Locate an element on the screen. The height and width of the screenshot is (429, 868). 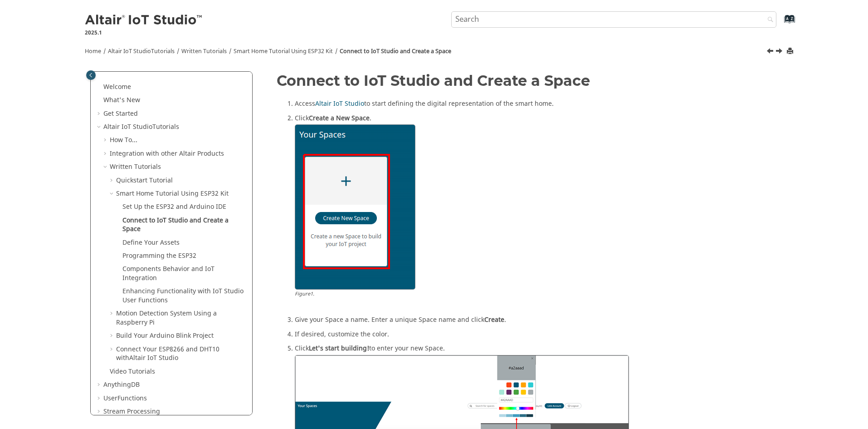
span: 1 is located at coordinates (311, 294).